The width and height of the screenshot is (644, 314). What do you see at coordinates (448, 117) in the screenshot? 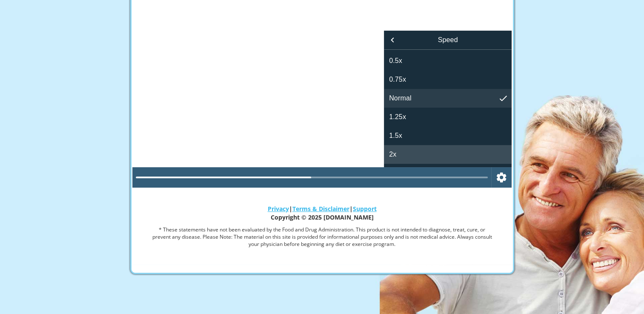
I see `button: 1.25x` at bounding box center [448, 117].